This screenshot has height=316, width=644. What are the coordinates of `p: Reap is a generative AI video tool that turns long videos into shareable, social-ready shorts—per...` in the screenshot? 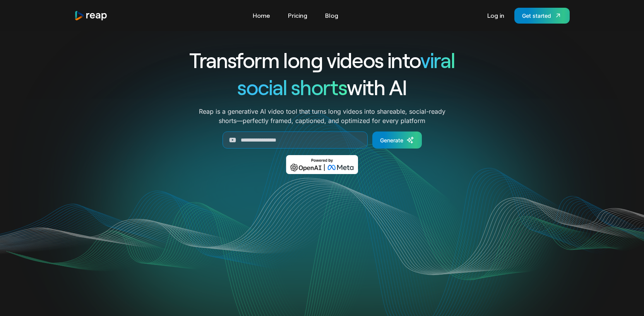 It's located at (322, 116).